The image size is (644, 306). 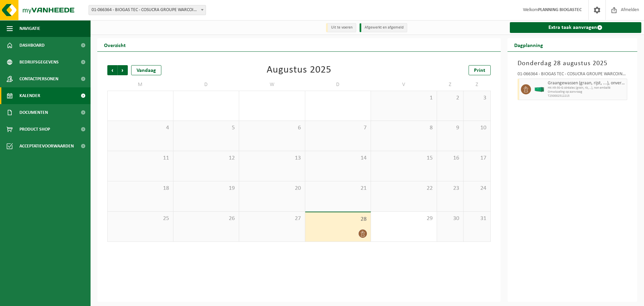 I want to click on span: 28, so click(x=338, y=219).